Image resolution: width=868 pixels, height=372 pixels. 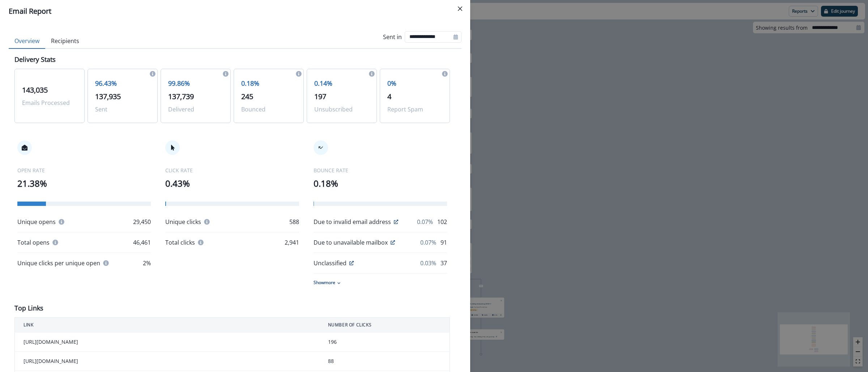 What do you see at coordinates (167, 325) in the screenshot?
I see `th: LINK` at bounding box center [167, 325].